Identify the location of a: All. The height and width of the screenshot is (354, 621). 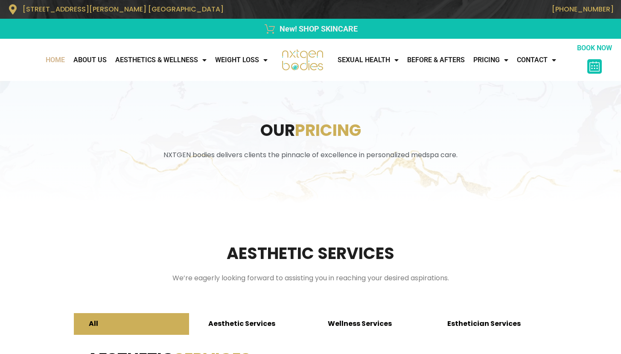
(131, 324).